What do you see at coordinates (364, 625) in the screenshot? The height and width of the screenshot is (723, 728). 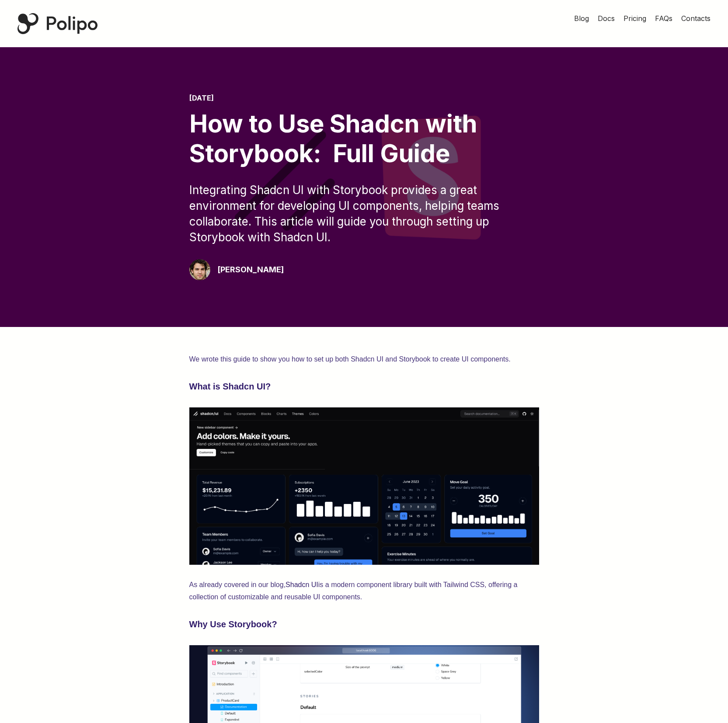 I see `h3: Why Use Storybook?` at bounding box center [364, 625].